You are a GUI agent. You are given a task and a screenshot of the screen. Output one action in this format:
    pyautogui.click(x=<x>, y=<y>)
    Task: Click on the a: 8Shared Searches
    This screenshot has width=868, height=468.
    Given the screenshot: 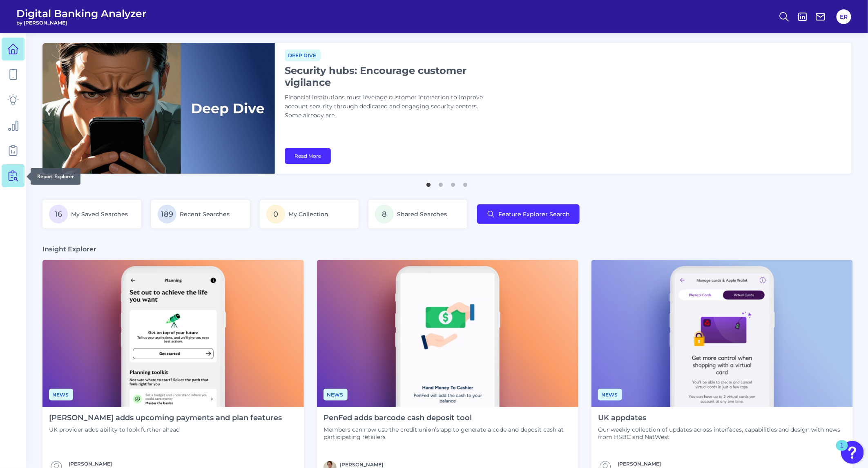 What is the action you would take?
    pyautogui.click(x=418, y=214)
    